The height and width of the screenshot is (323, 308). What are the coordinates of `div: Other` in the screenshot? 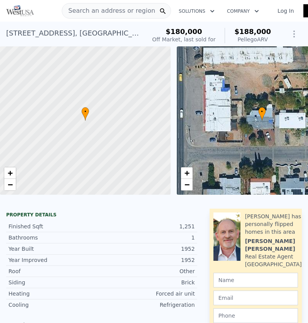 It's located at (148, 271).